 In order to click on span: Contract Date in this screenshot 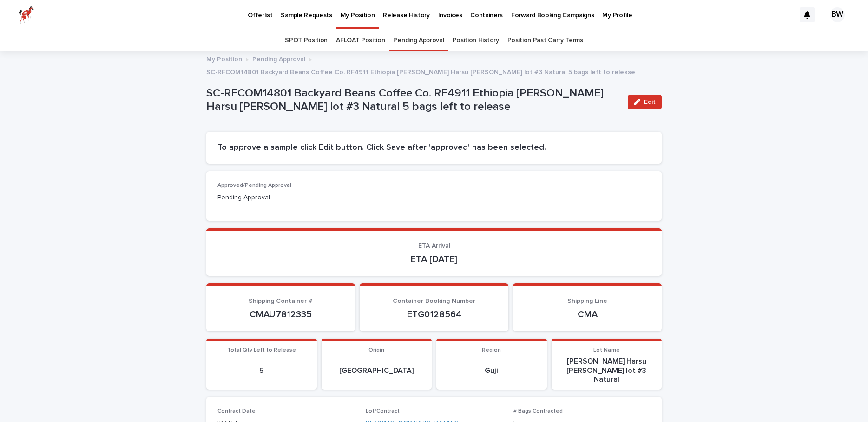, I will do `click(236, 411)`.